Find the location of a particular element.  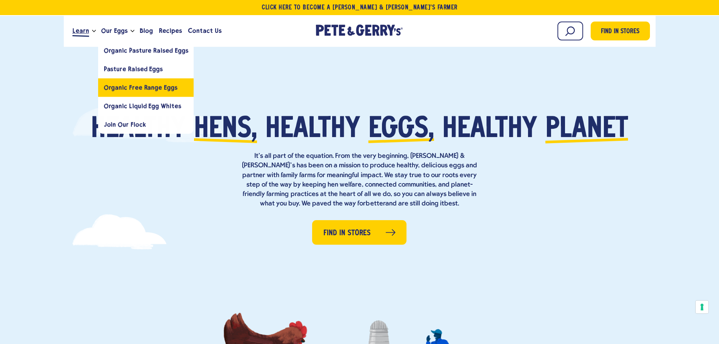

strong: best is located at coordinates (451, 203).